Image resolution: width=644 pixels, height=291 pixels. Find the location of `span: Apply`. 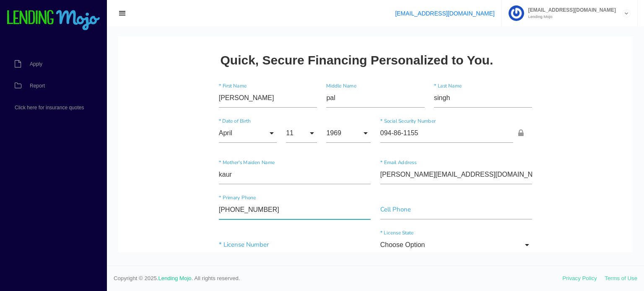

span: Apply is located at coordinates (36, 64).